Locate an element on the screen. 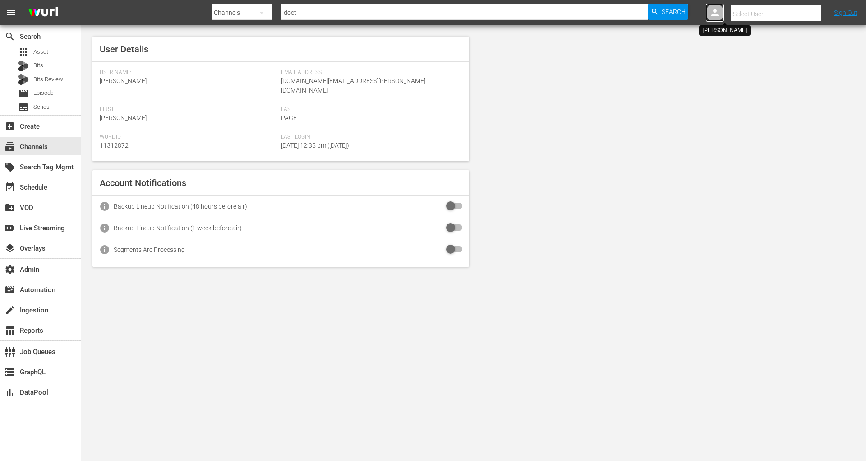 This screenshot has width=866, height=461. span: GraphQL is located at coordinates (10, 372).